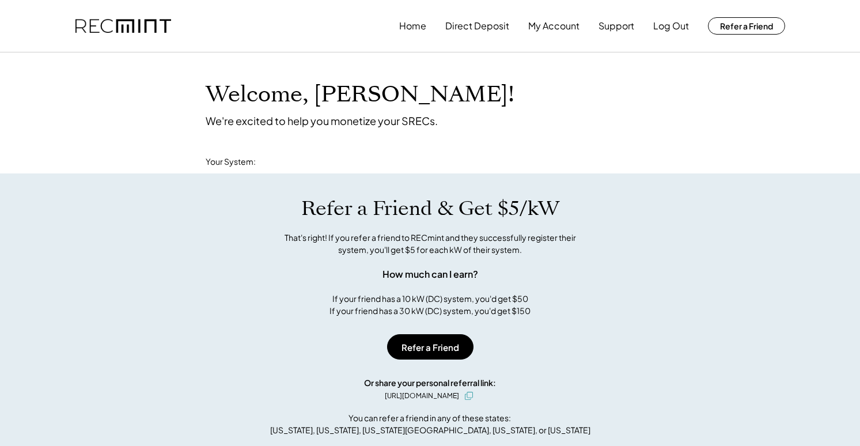 This screenshot has height=446, width=860. Describe the element at coordinates (477, 26) in the screenshot. I see `button: Direct Deposit` at that location.